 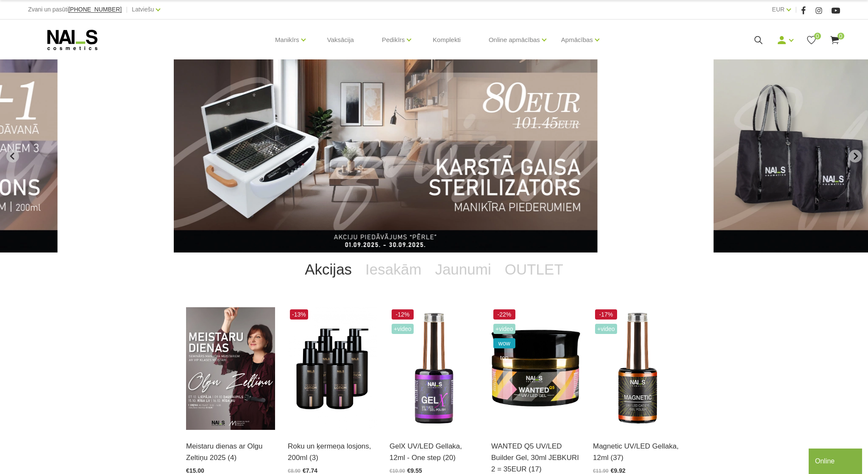 What do you see at coordinates (415, 471) in the screenshot?
I see `span: €9.55` at bounding box center [415, 471].